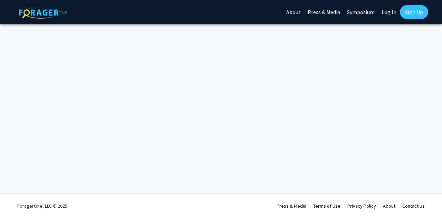 The image size is (442, 218). I want to click on a: About, so click(389, 206).